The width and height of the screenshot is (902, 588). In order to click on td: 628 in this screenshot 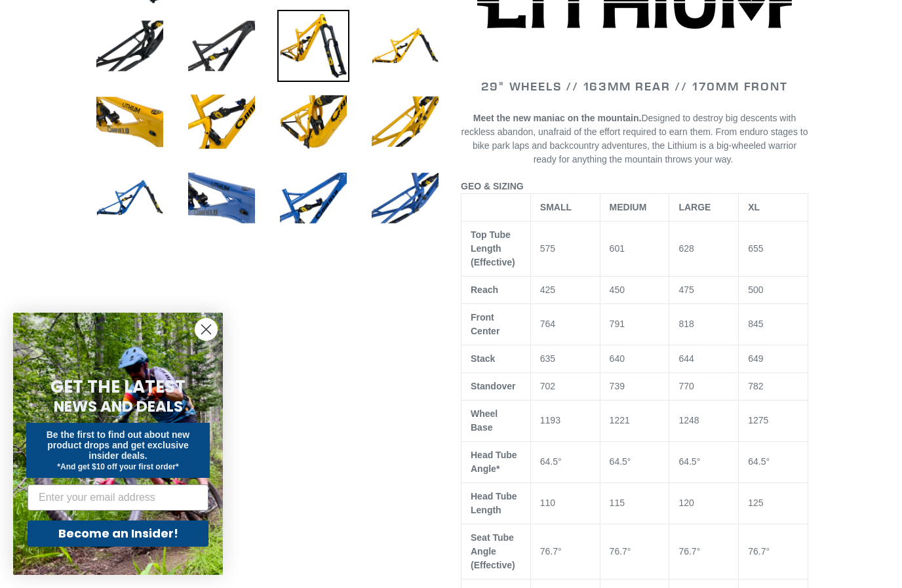, I will do `click(704, 249)`.